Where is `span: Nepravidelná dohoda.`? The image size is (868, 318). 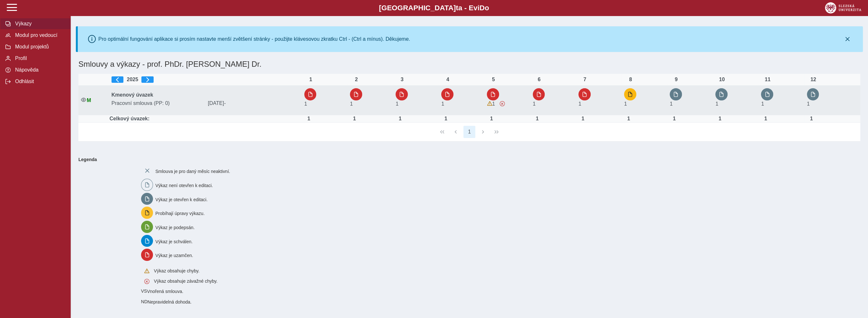 span: Nepravidelná dohoda. is located at coordinates (170, 302).